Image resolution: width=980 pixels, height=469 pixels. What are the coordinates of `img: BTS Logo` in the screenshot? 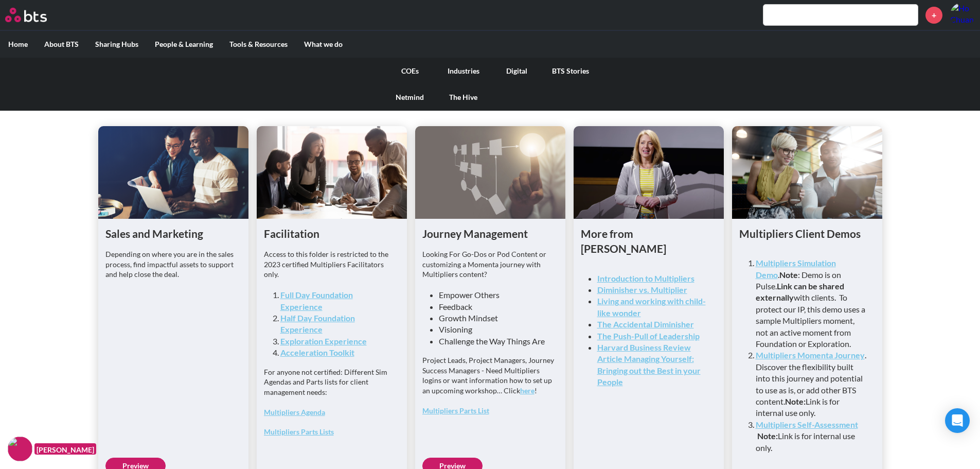 It's located at (26, 15).